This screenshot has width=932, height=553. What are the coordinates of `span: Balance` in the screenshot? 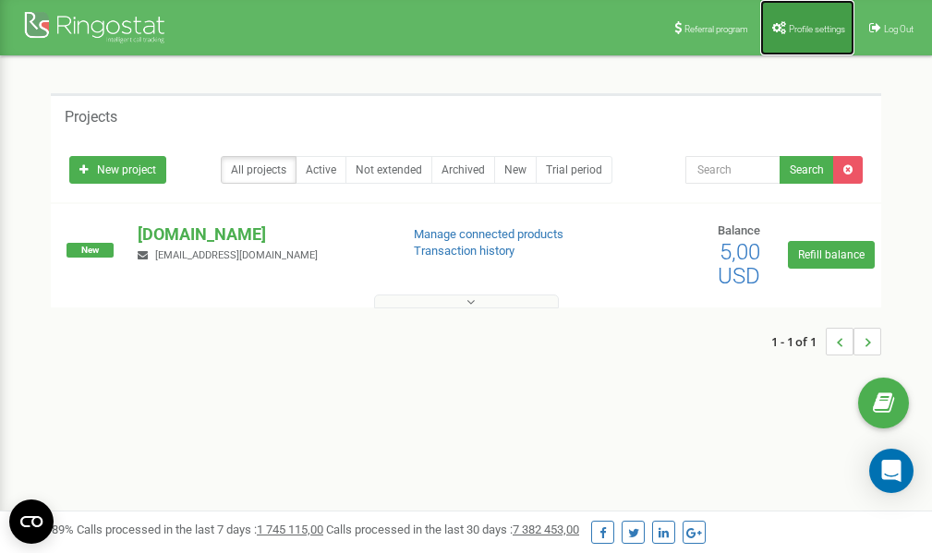 It's located at (739, 230).